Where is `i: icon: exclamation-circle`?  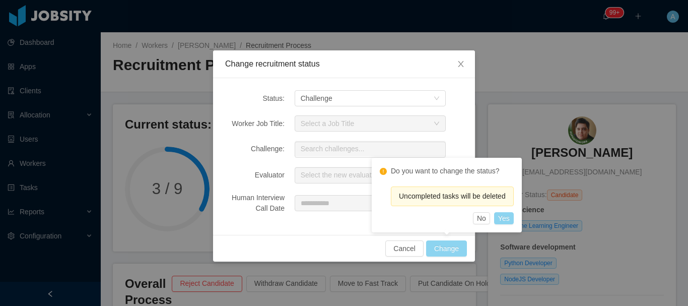 i: icon: exclamation-circle is located at coordinates (383, 171).